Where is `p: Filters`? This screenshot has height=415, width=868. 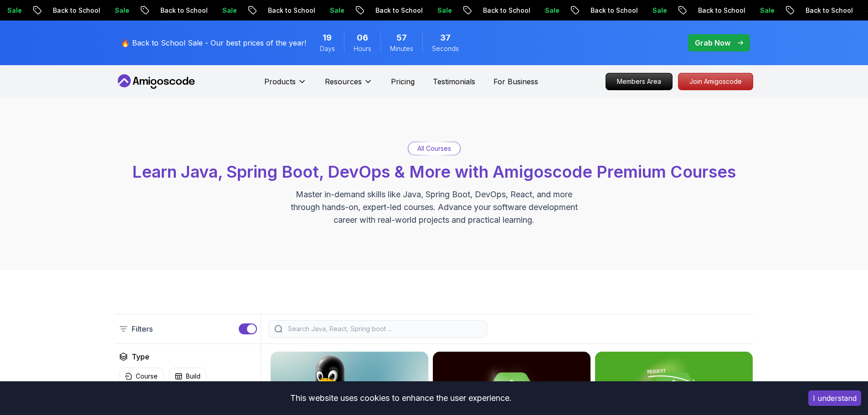 p: Filters is located at coordinates (142, 329).